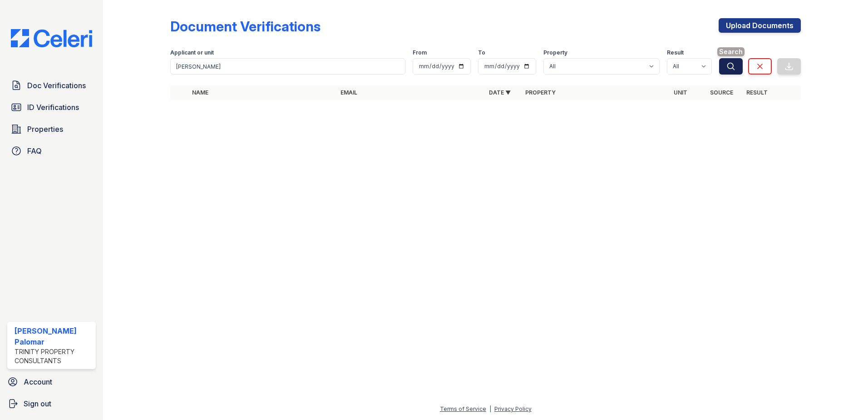 The width and height of the screenshot is (868, 420). What do you see at coordinates (51, 85) in the screenshot?
I see `a: Doc Verifications` at bounding box center [51, 85].